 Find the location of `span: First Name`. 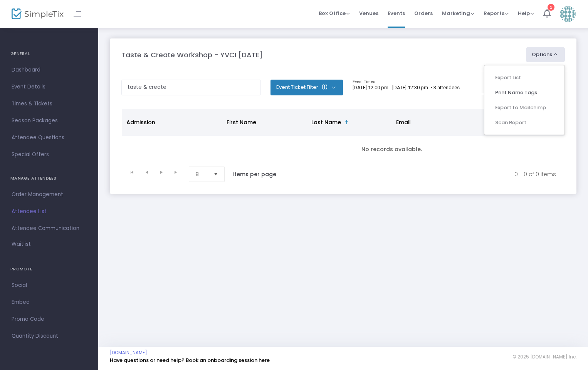

span: First Name is located at coordinates (241, 122).